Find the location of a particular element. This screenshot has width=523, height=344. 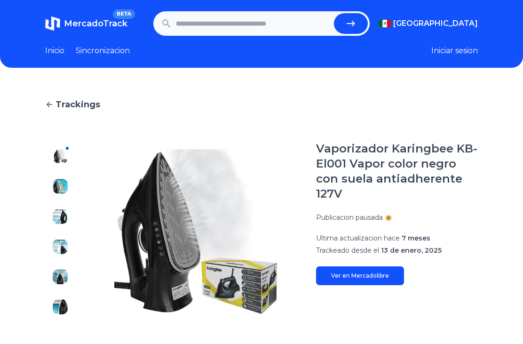

a: MercadoTrackBETA is located at coordinates (86, 24).